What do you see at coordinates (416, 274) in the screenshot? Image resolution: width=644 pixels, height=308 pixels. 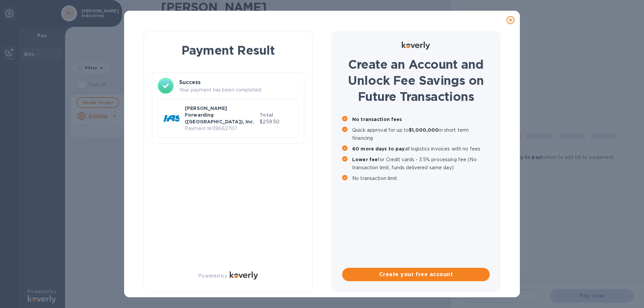 I see `button: Create your free account` at bounding box center [416, 274].